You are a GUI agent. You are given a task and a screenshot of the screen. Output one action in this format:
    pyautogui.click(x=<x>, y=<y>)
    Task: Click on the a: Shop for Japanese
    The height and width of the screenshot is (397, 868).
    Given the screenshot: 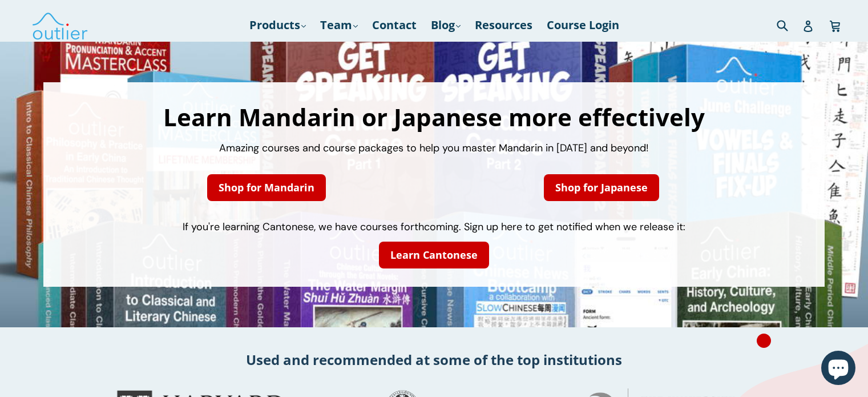 What is the action you would take?
    pyautogui.click(x=602, y=187)
    